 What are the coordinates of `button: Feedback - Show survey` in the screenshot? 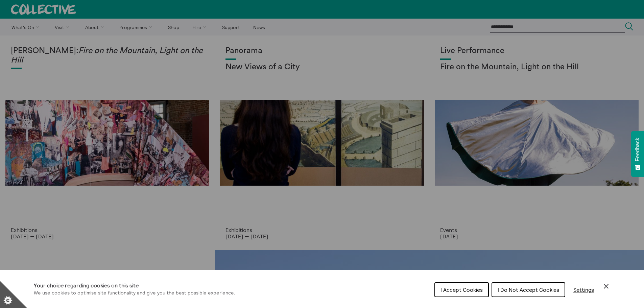 It's located at (638, 154).